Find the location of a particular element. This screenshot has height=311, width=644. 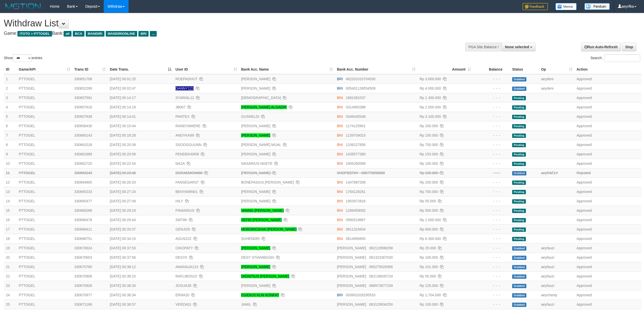

td: 21 is located at coordinates (10, 266).